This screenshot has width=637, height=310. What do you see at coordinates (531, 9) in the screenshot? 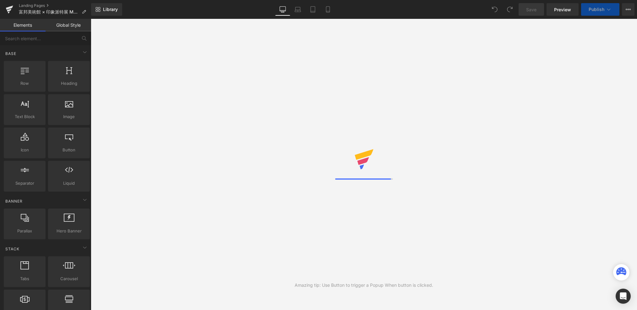
I see `span: Save` at bounding box center [531, 9].